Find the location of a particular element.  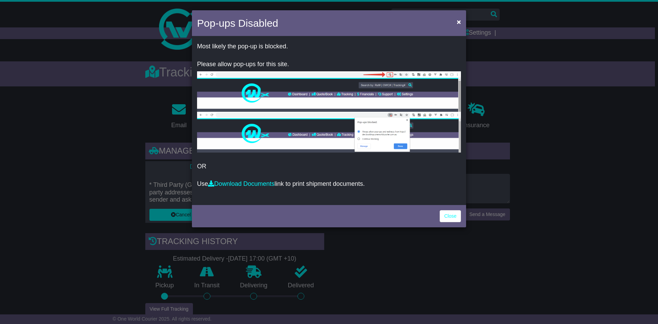

p: Most likely the pop-up is blocked. is located at coordinates (329, 47).